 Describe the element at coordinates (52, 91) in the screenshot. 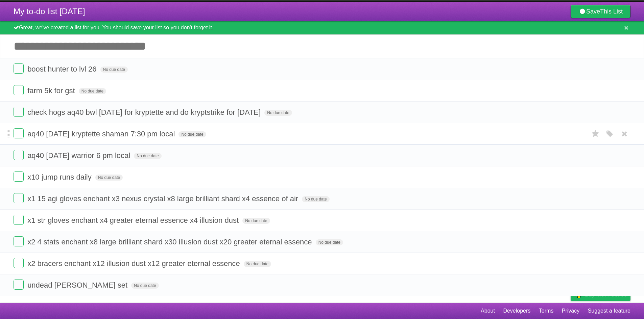

I see `span: farm 5k for gst` at that location.